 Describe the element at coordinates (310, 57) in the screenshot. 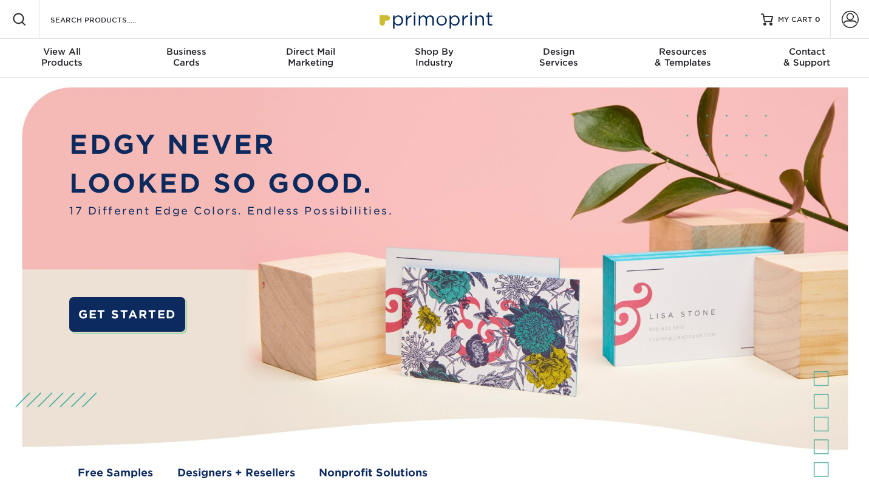

I see `div: Marketing` at that location.